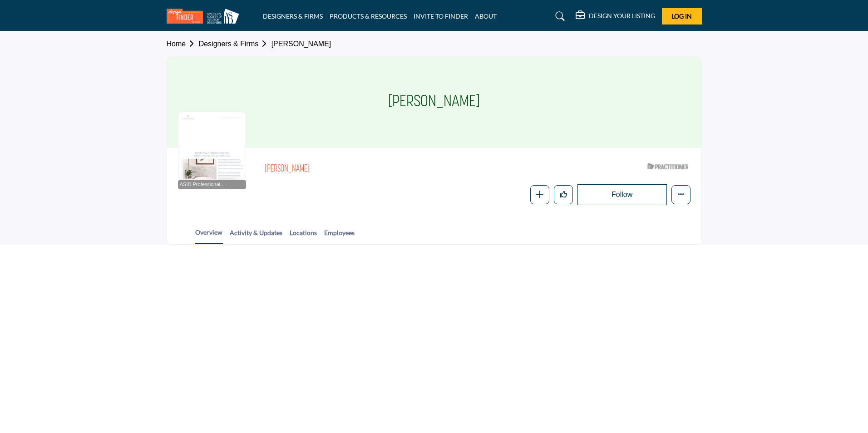 Image resolution: width=868 pixels, height=433 pixels. I want to click on h5: DESIGN YOUR LISTING, so click(622, 16).